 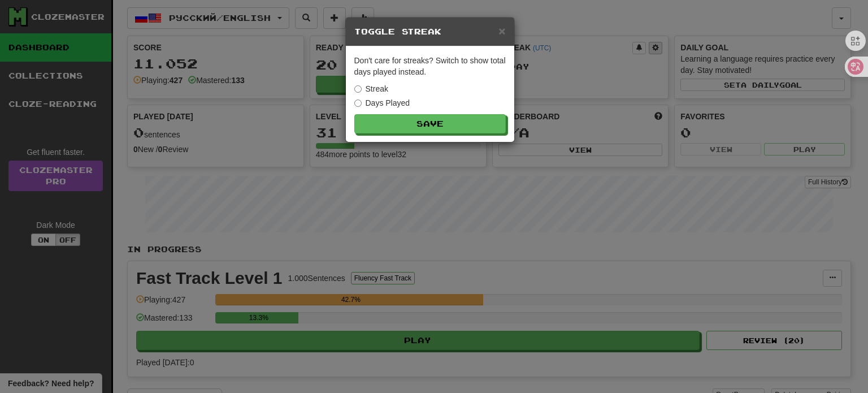 I want to click on p: Don't care for streaks? Switch to show total days played instead., so click(x=430, y=66).